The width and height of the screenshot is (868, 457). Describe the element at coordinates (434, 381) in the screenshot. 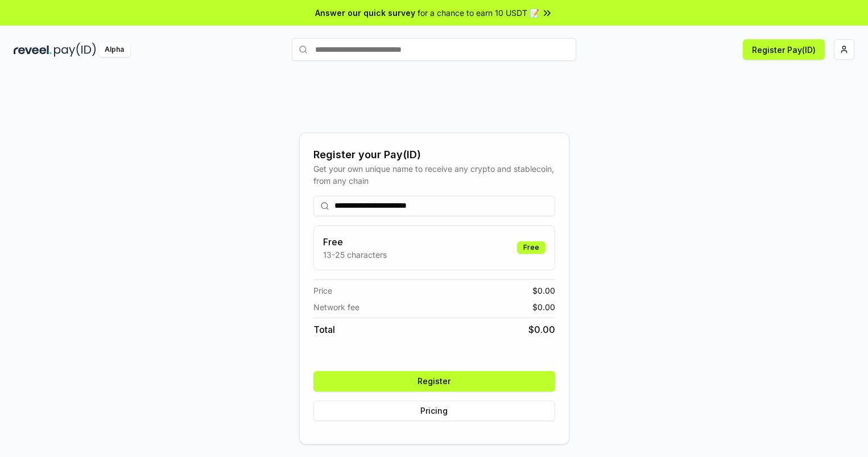

I see `button: Register` at that location.